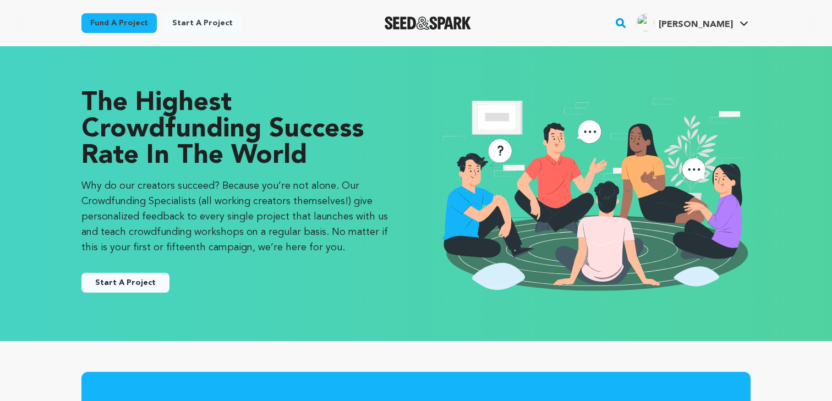 This screenshot has width=832, height=401. Describe the element at coordinates (693, 21) in the screenshot. I see `a: Quinn A.'s Profile` at that location.